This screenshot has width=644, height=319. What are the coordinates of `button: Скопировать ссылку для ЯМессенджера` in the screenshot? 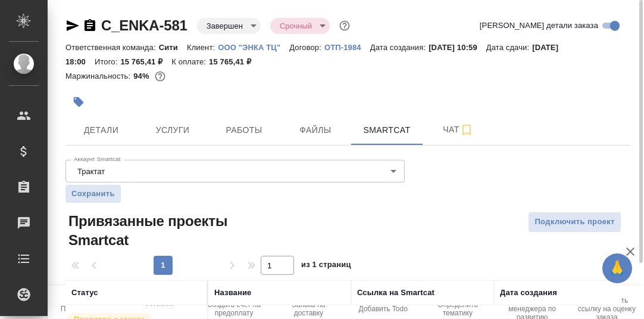 It's located at (73, 25).